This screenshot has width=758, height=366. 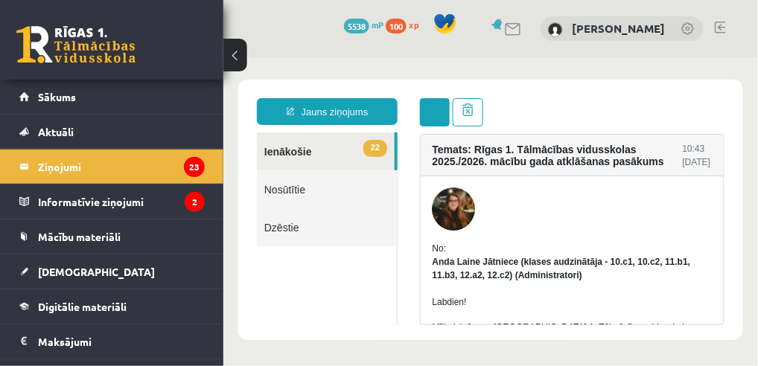 What do you see at coordinates (102, 94) in the screenshot?
I see `a: 22Ienākošie` at bounding box center [102, 94].